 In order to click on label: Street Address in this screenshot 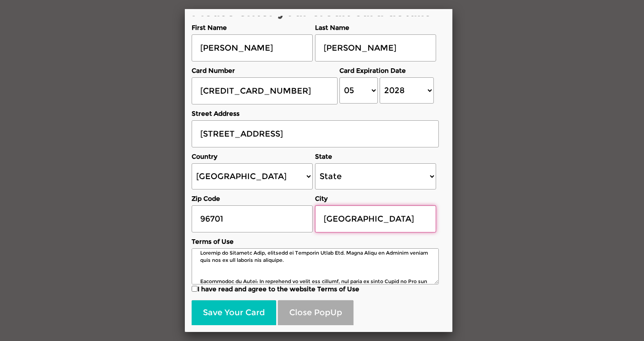, I will do `click(315, 114)`.